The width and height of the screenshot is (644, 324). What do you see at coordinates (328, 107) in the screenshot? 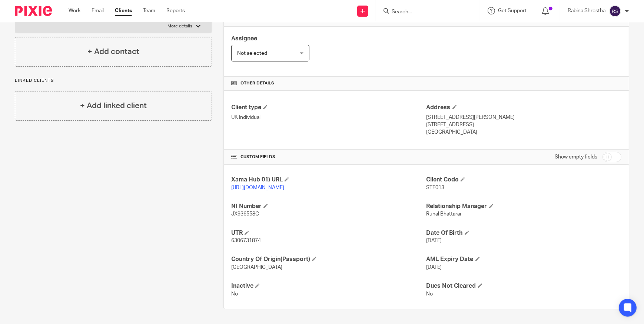
I see `h4: Client type` at bounding box center [328, 107].